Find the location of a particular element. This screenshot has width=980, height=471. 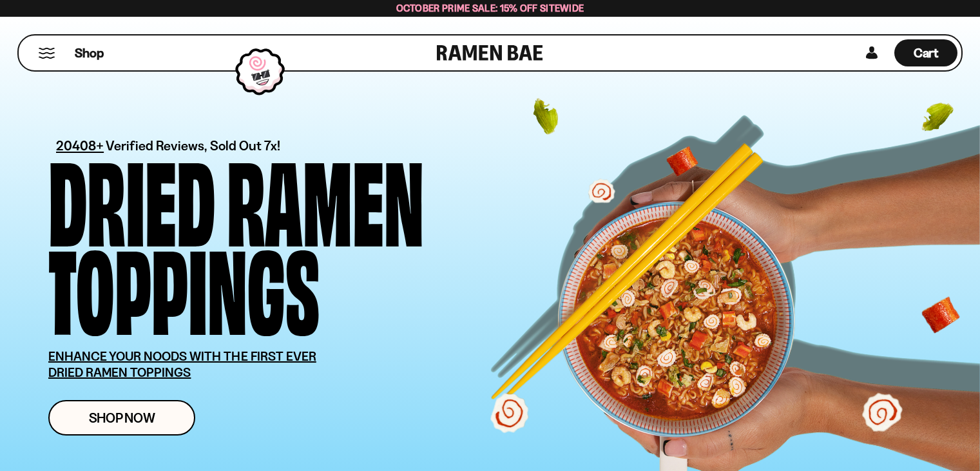

span: October Prime Sale: 15% off Sitewide is located at coordinates (490, 8).